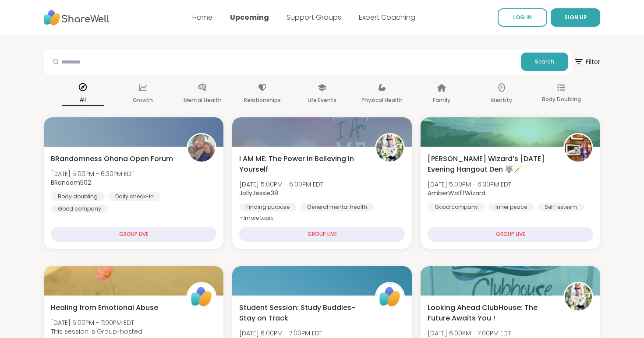 This screenshot has width=644, height=338. Describe the element at coordinates (575, 17) in the screenshot. I see `span: SIGN UP` at that location.